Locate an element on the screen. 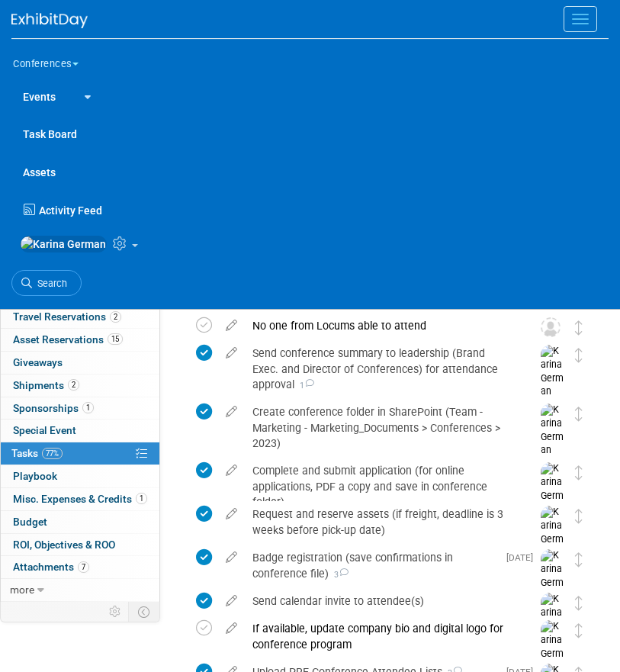 This screenshot has width=620, height=672. span: Giveaways is located at coordinates (37, 362).